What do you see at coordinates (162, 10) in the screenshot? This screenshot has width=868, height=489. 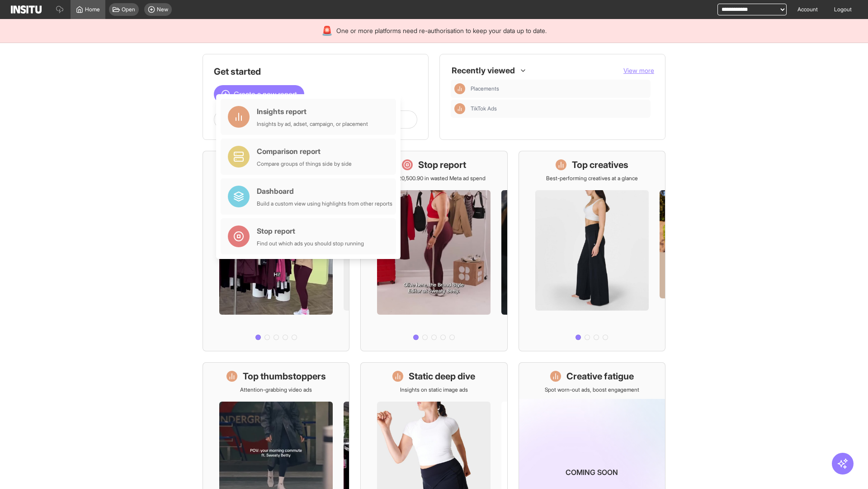 I see `span: New` at bounding box center [162, 10].